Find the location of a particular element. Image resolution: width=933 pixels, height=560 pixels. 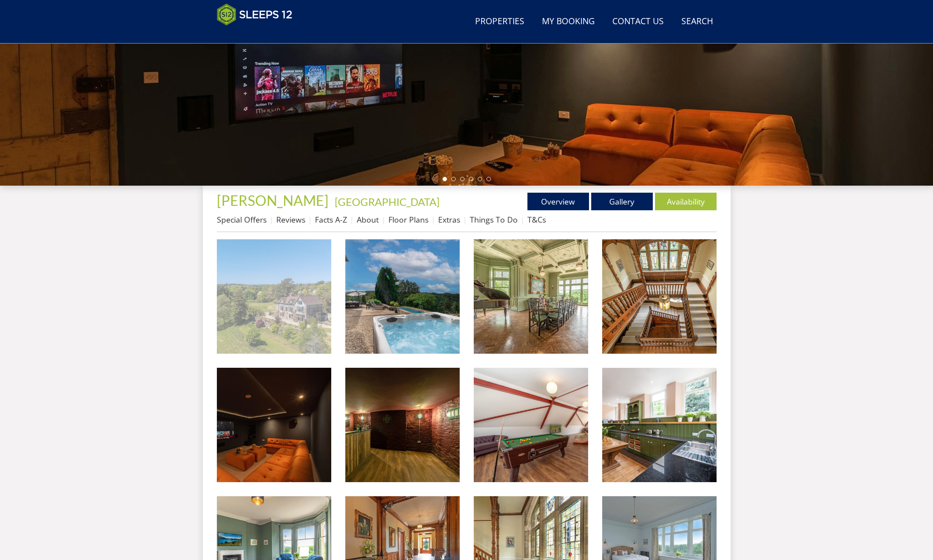

img: Kennard Hall - The kitchen is country style (NB: Aga no longer in use - there are 2 electric ovens) is located at coordinates (660, 425).